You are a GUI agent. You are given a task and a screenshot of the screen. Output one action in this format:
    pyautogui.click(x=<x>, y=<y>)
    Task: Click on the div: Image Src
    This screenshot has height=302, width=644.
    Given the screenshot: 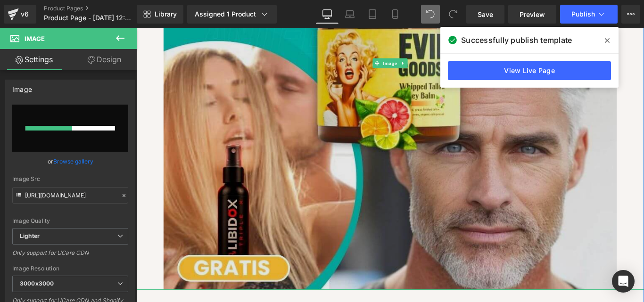 What is the action you would take?
    pyautogui.click(x=70, y=179)
    